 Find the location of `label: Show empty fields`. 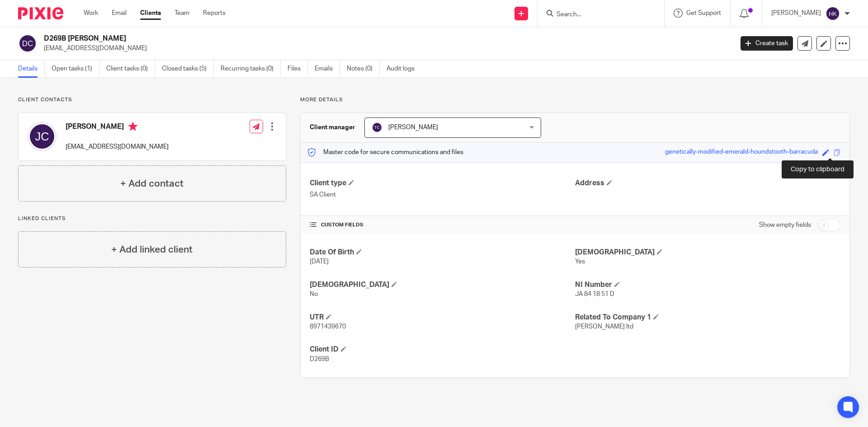

label: Show empty fields is located at coordinates (785, 225).